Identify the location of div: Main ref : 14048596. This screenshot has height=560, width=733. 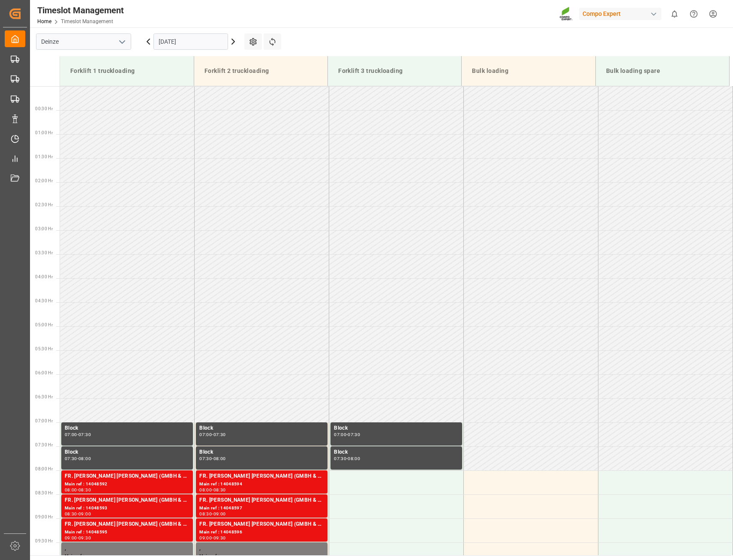
(262, 532).